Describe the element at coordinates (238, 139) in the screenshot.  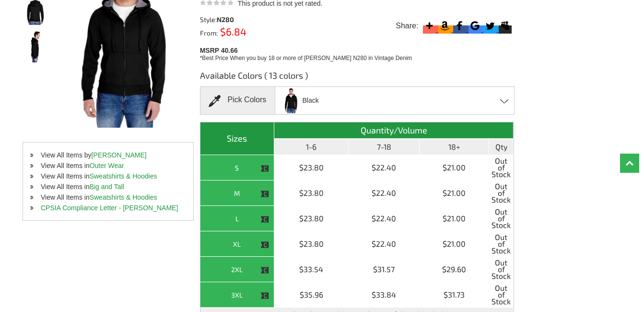
I see `th: Sizes` at that location.